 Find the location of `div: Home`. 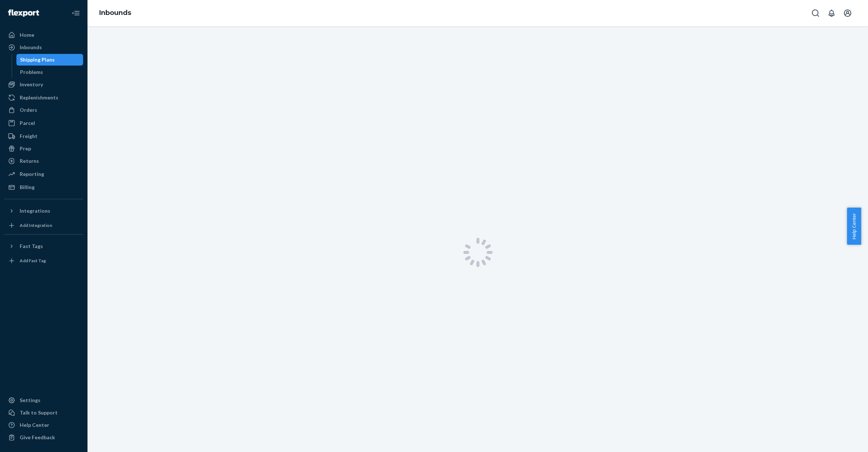

div: Home is located at coordinates (27, 35).